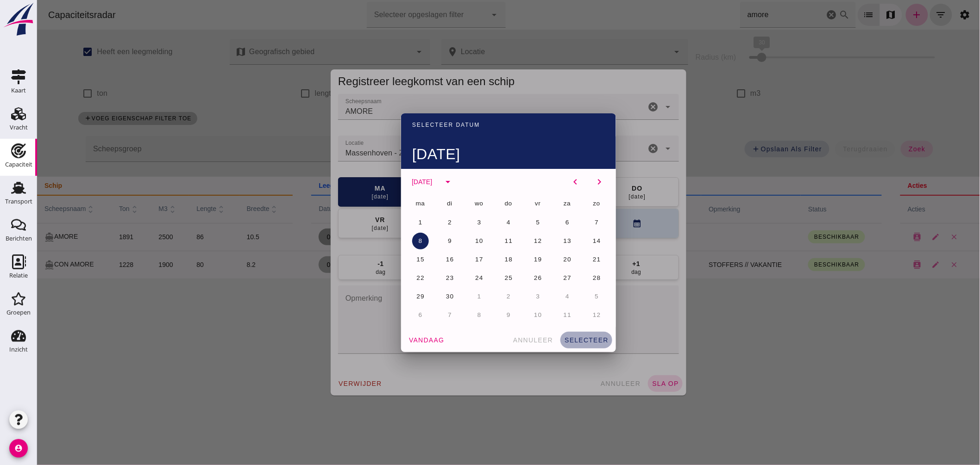  Describe the element at coordinates (18, 164) in the screenshot. I see `div: Capaciteit` at that location.